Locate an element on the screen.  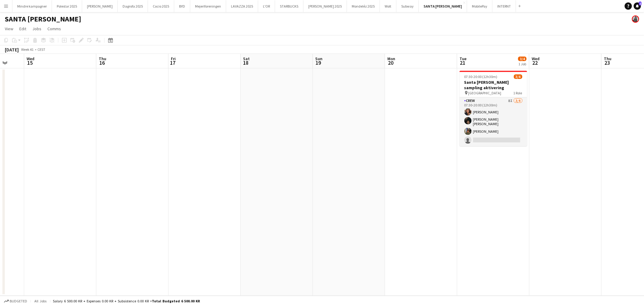
a: View is located at coordinates (9, 29).